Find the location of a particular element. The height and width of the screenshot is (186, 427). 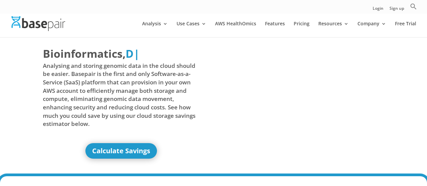

a: Use Cases is located at coordinates (191, 29).